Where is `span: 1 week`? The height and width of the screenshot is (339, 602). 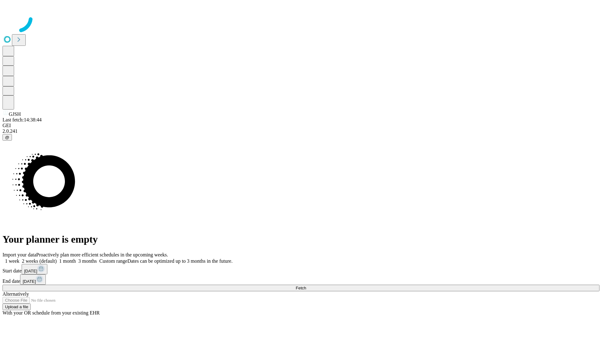
span: 1 week is located at coordinates (12, 261).